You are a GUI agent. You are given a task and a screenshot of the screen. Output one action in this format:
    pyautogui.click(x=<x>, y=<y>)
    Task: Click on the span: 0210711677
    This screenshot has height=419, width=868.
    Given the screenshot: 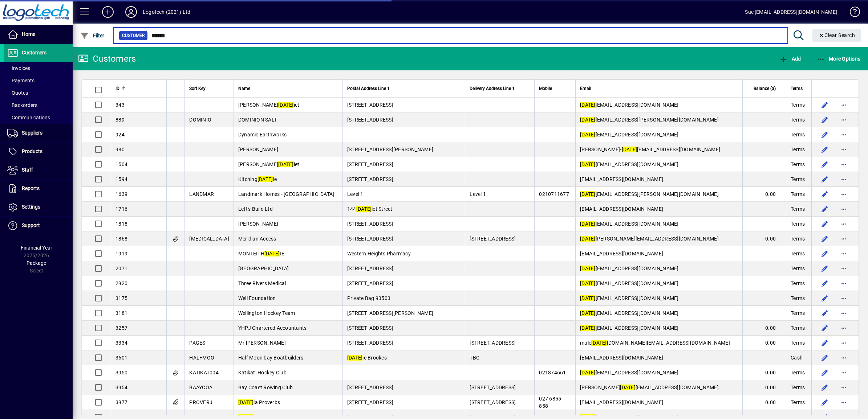 What is the action you would take?
    pyautogui.click(x=554, y=194)
    